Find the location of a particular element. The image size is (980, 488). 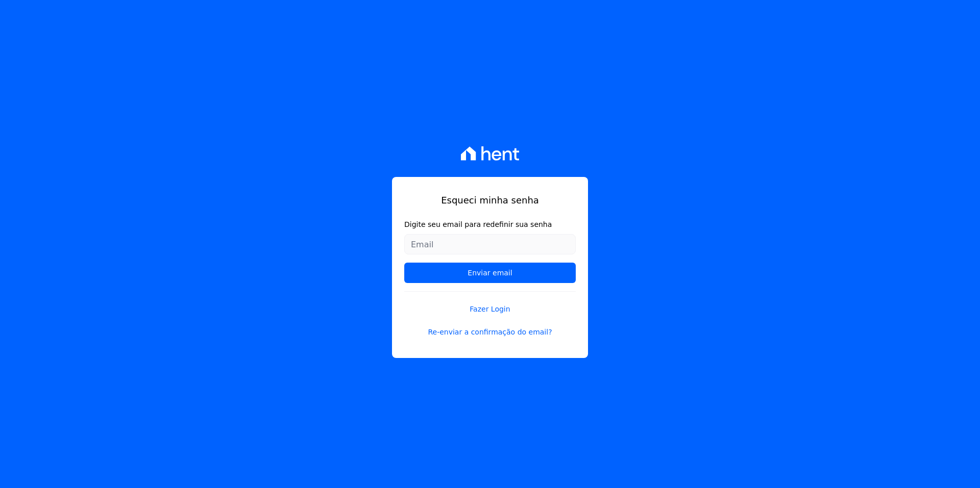

input: Email is located at coordinates (490, 244).